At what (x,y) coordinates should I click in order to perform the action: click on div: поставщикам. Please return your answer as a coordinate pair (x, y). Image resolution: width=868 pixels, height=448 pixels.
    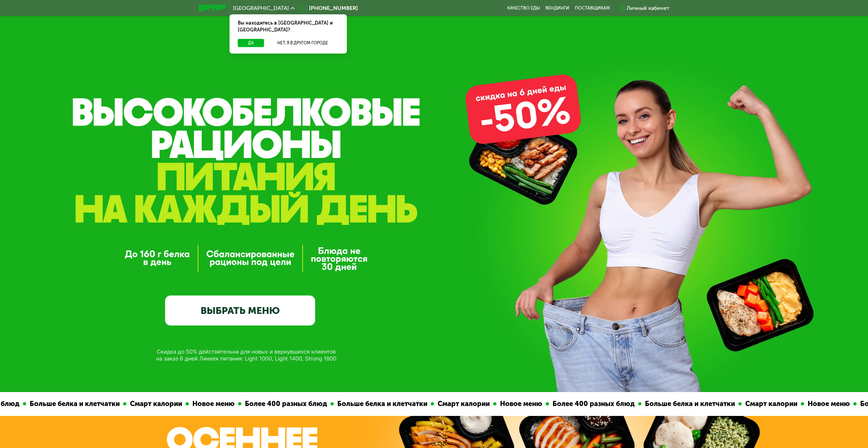
    Looking at the image, I should click on (592, 9).